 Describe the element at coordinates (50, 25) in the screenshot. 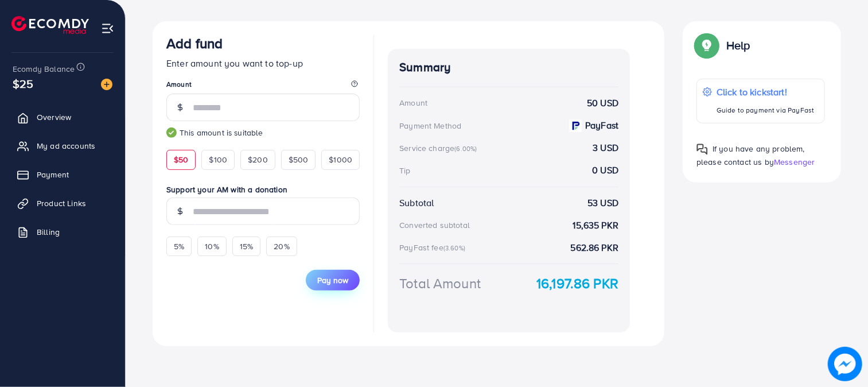

I see `a: logo` at that location.